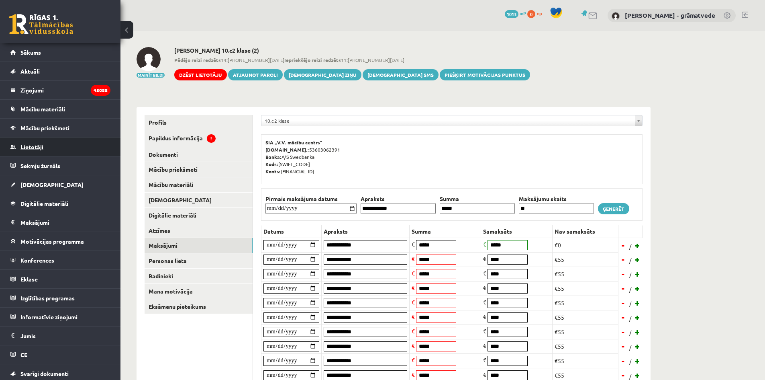  Describe the element at coordinates (537, 13) in the screenshot. I see `a: 0 xp` at that location.